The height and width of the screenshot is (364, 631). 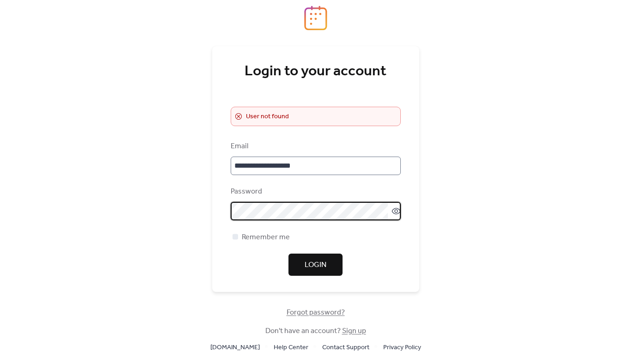 I want to click on span: Forgot password?, so click(x=316, y=313).